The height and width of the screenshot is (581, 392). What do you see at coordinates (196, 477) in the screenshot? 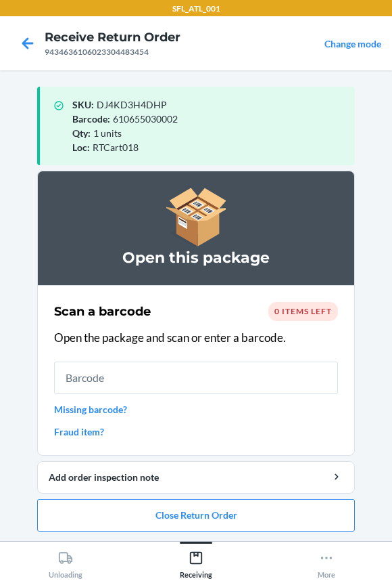
I see `div: Add order inspection note` at bounding box center [196, 477].